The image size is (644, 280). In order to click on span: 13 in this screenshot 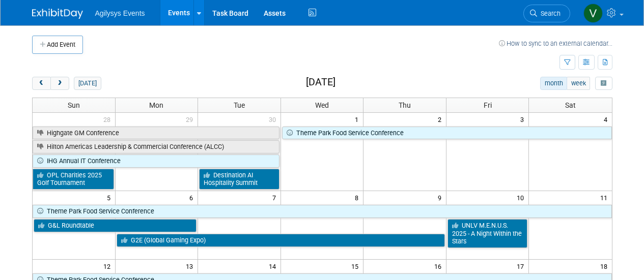, I will do `click(191, 266)`.